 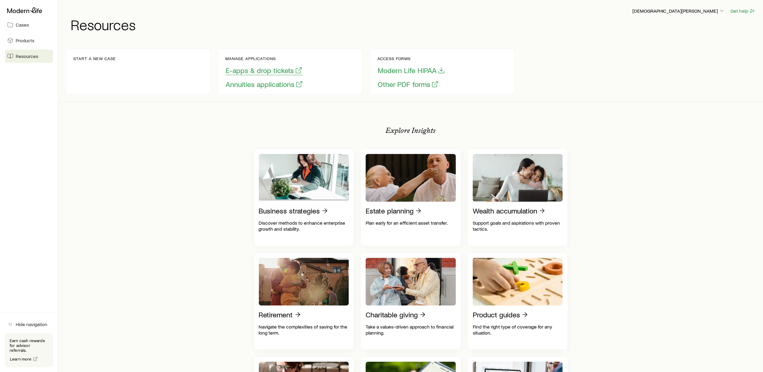 I want to click on img: Product guides, so click(x=518, y=282).